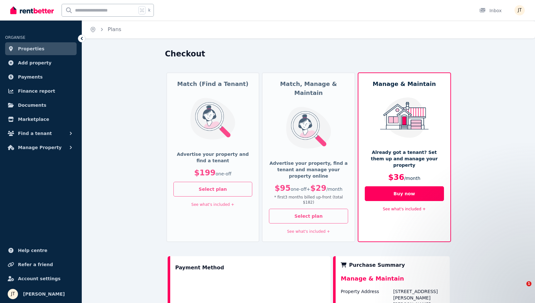 The image size is (535, 303). I want to click on a: Properties, so click(41, 49).